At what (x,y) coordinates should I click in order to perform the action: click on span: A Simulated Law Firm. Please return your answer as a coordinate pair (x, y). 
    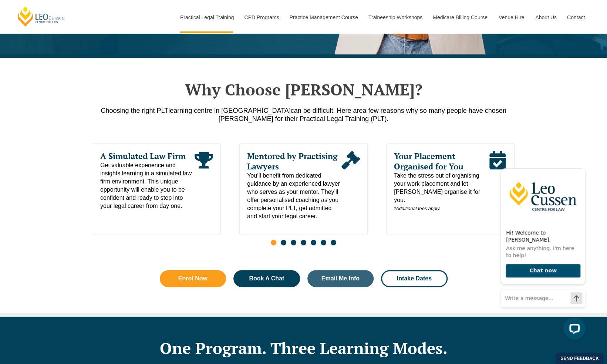
    Looking at the image, I should click on (147, 156).